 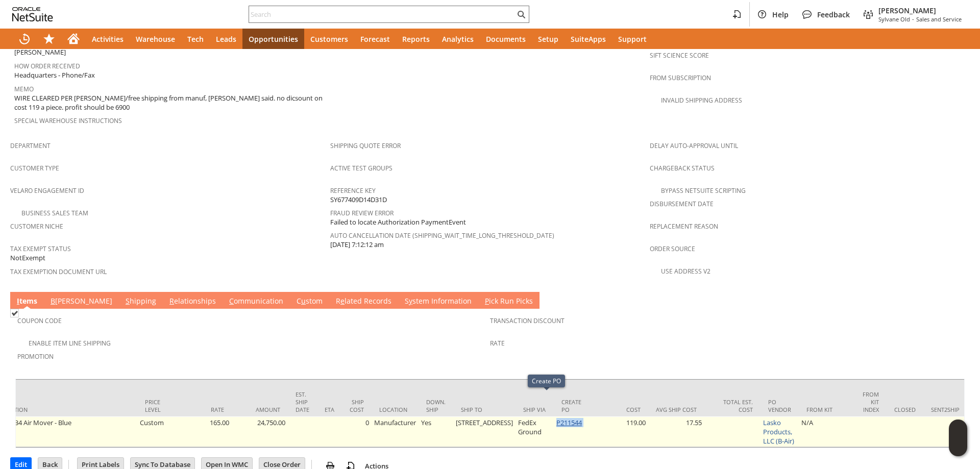 What do you see at coordinates (108, 39) in the screenshot?
I see `a: Activities` at bounding box center [108, 39].